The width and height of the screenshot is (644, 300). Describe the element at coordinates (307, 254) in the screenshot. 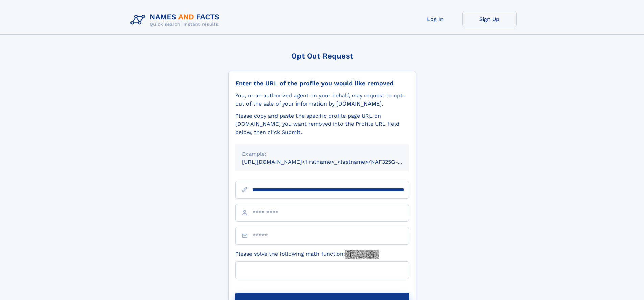

I see `label: Please solve the following math function:` at that location.